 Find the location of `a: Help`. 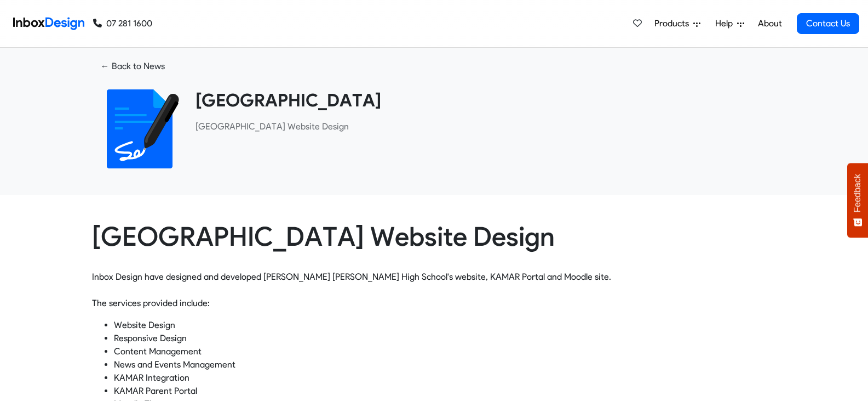

a: Help is located at coordinates (730, 23).